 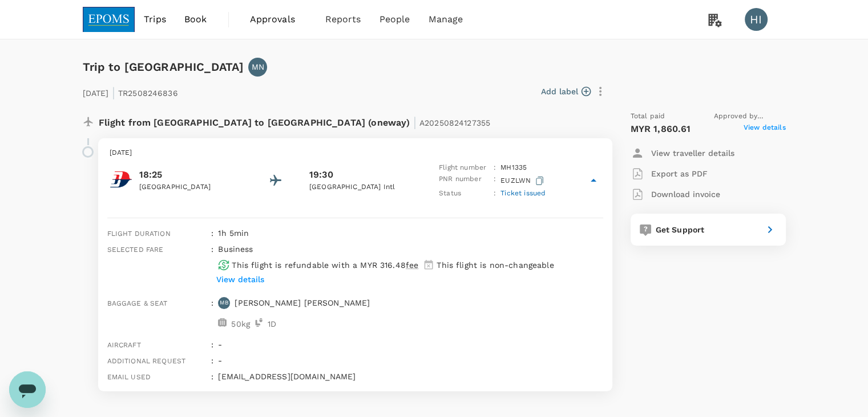 I want to click on img: seat-icon, so click(x=258, y=322).